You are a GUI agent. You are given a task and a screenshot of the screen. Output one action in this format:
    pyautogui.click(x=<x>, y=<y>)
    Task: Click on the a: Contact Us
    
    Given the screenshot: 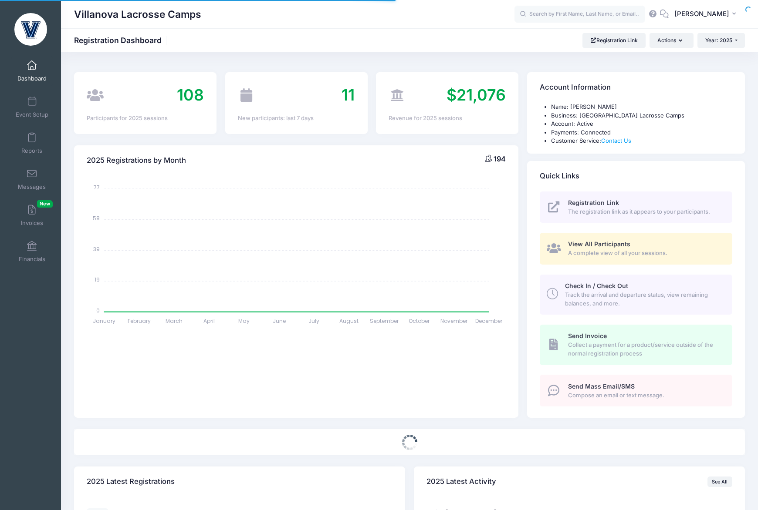 What is the action you would take?
    pyautogui.click(x=616, y=141)
    